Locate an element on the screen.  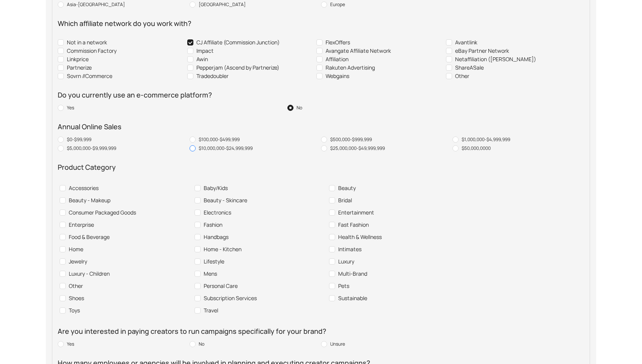
span: Jewelry is located at coordinates (78, 262).